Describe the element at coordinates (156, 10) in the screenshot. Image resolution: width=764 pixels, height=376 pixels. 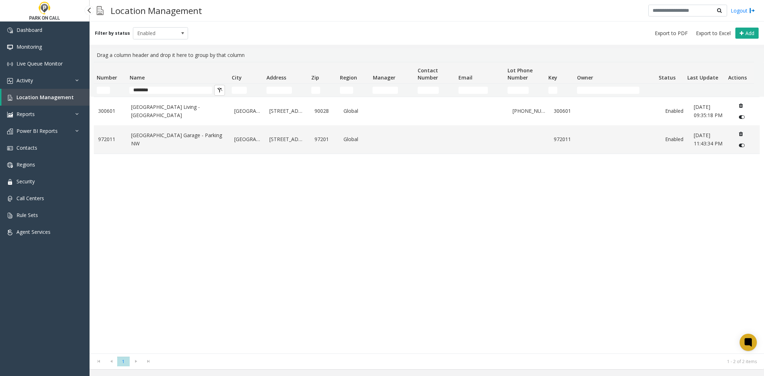
I see `h3: Location Management` at that location.